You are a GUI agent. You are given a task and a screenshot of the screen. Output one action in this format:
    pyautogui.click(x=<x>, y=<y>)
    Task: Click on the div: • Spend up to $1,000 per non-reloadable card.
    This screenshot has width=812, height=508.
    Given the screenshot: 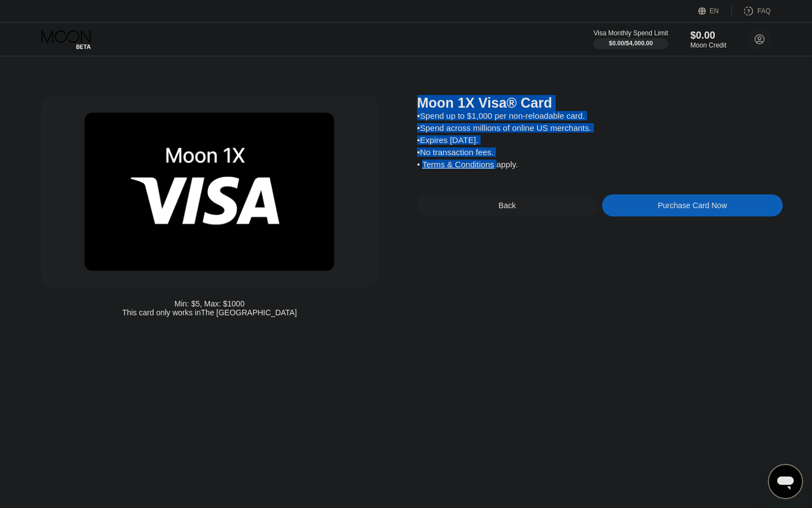 What is the action you would take?
    pyautogui.click(x=600, y=116)
    